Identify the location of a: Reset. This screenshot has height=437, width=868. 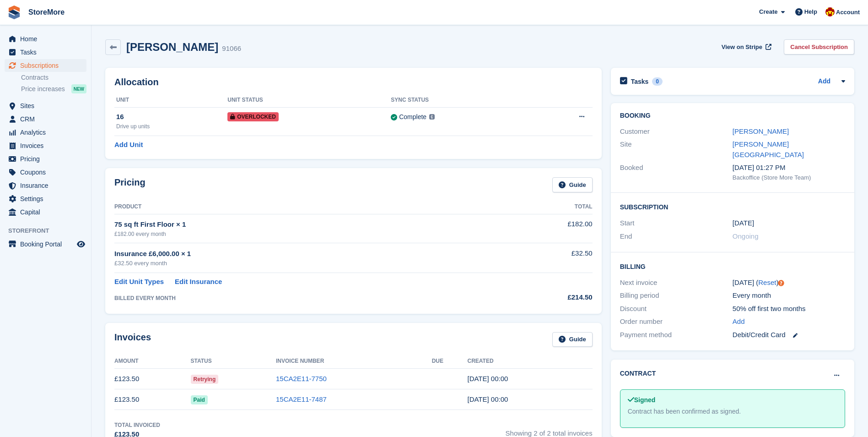
(767, 282).